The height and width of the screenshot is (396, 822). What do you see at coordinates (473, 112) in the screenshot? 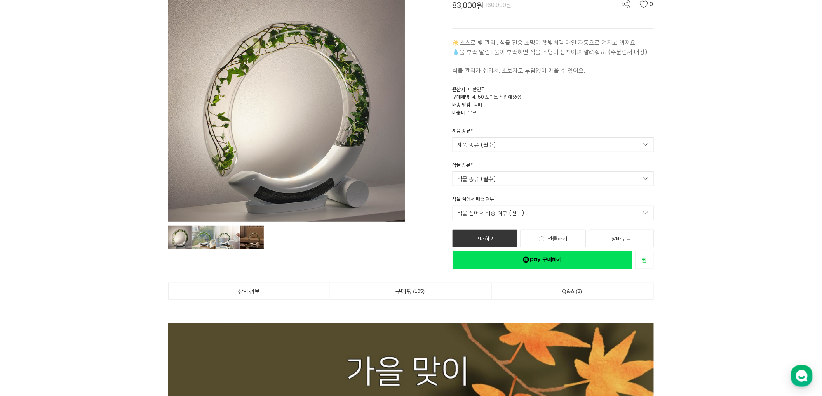
I see `span: 무료` at bounding box center [473, 112].